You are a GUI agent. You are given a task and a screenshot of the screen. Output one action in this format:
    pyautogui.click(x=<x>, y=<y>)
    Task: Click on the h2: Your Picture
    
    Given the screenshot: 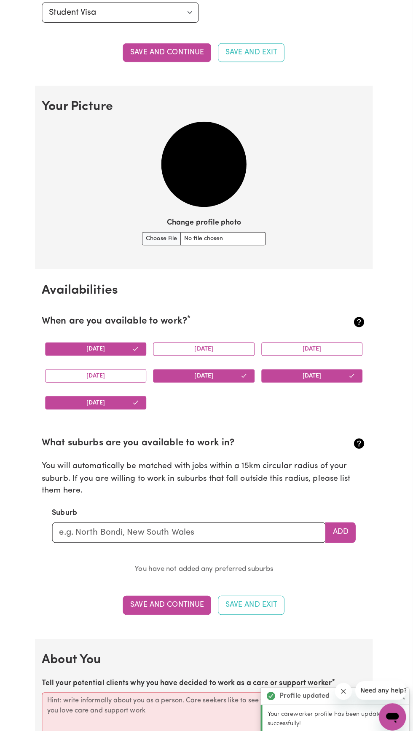 What is the action you would take?
    pyautogui.click(x=207, y=108)
    